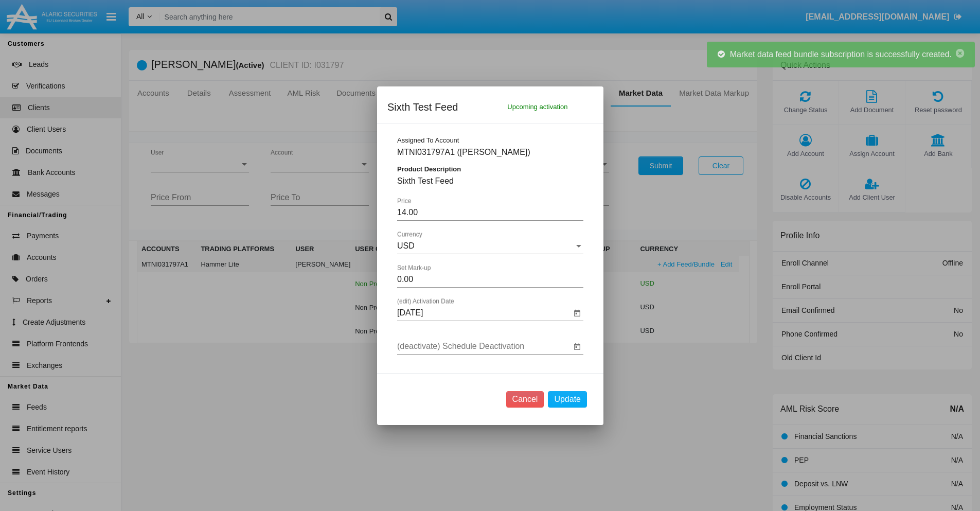 The image size is (980, 511). What do you see at coordinates (841, 54) in the screenshot?
I see `span: Market data feed bundle subscription is successfully created.` at bounding box center [841, 54].